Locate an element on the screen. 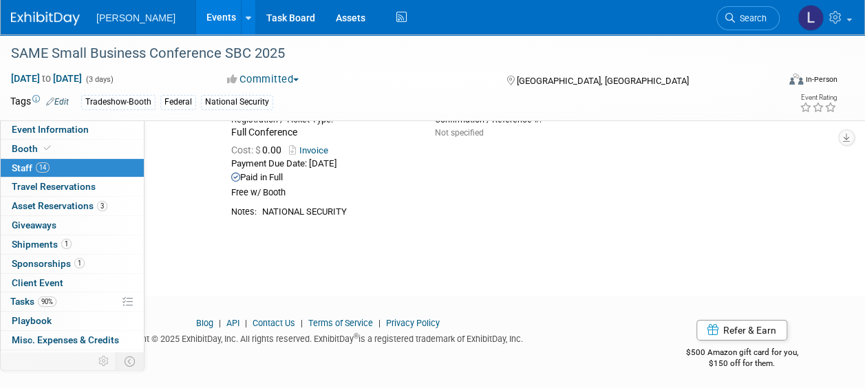 This screenshot has width=865, height=388. a: Blog is located at coordinates (204, 323).